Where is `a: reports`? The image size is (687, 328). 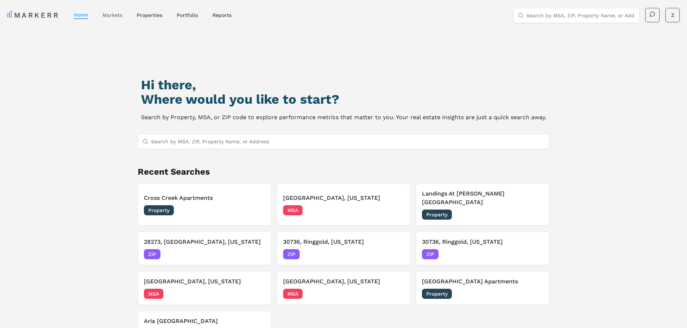
a: reports is located at coordinates (222, 15).